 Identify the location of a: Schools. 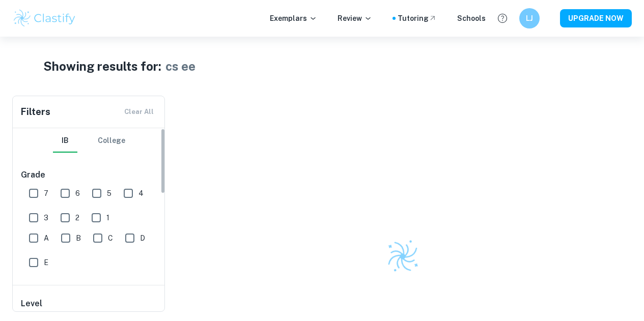
(471, 18).